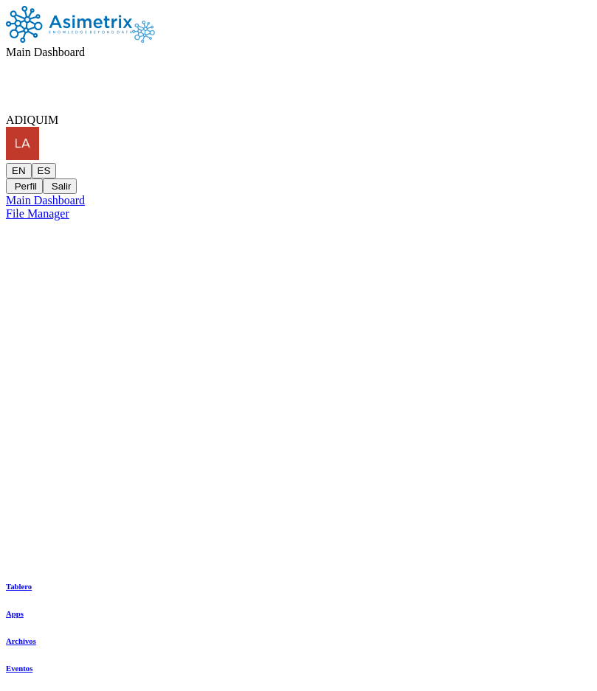 Image resolution: width=597 pixels, height=691 pixels. Describe the element at coordinates (21, 668) in the screenshot. I see `a: Eventos` at that location.